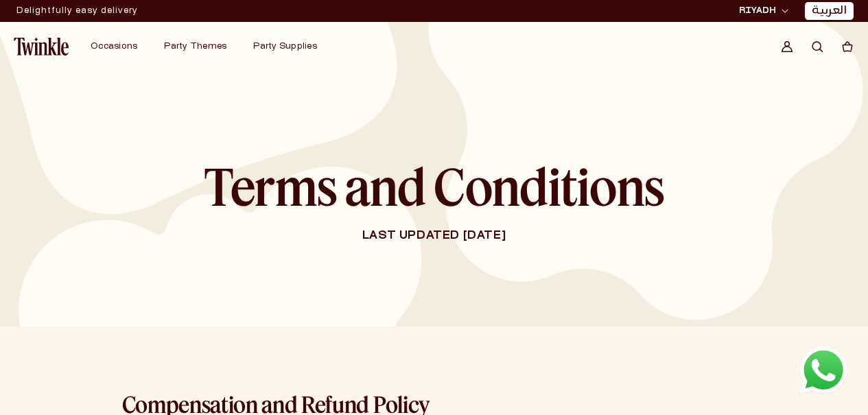 This screenshot has width=868, height=415. What do you see at coordinates (41, 46) in the screenshot?
I see `img: Twinkle` at bounding box center [41, 46].